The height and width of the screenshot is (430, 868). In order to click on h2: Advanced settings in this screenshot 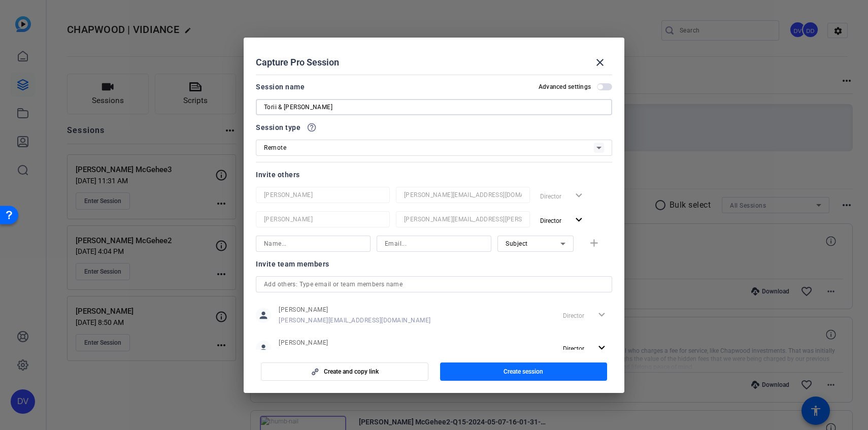, I will do `click(565, 87)`.